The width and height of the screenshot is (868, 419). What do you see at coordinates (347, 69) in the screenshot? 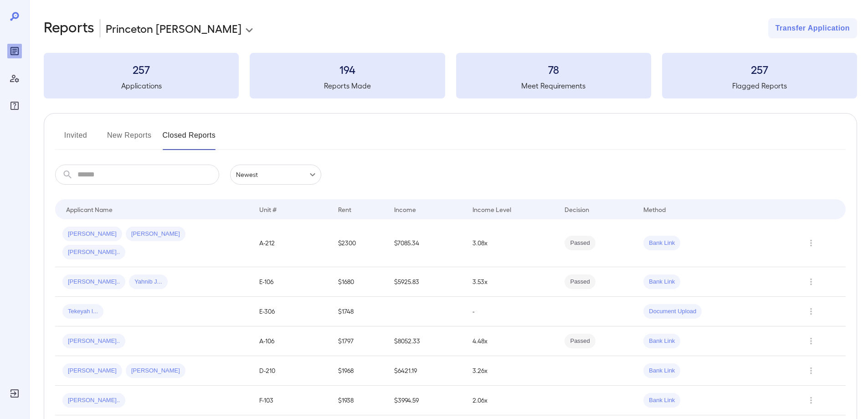
I see `h3: 194` at bounding box center [347, 69].